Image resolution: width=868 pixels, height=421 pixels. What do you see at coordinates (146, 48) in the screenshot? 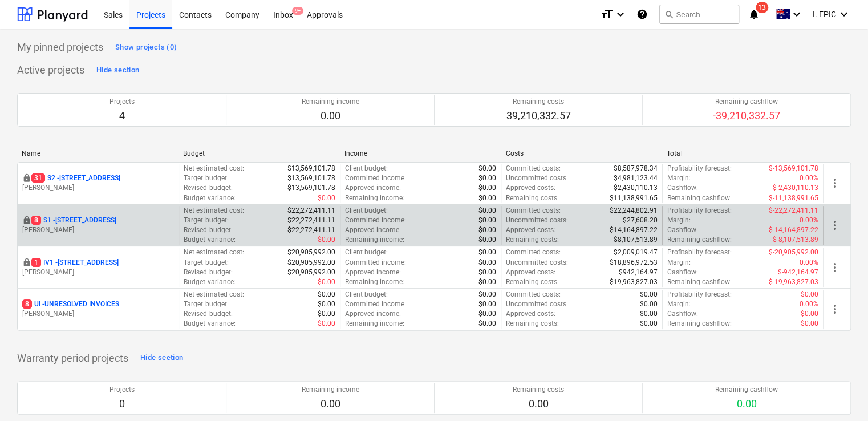
I see `div: Show projects (0)` at bounding box center [146, 48].